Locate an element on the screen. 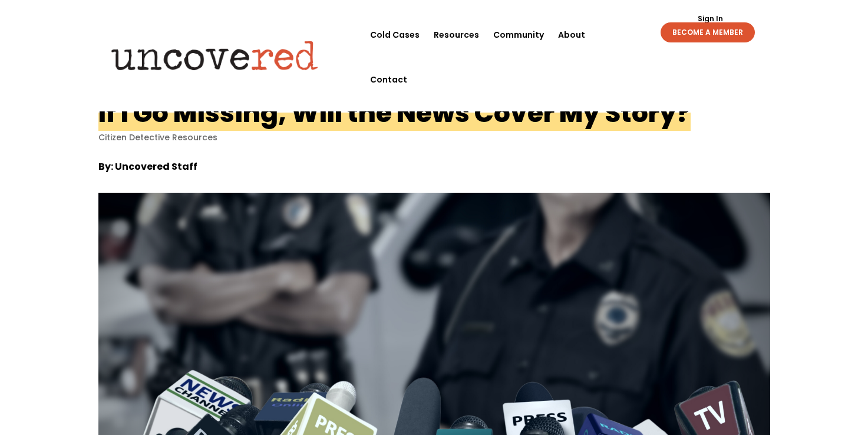  a: Resources is located at coordinates (456, 35).